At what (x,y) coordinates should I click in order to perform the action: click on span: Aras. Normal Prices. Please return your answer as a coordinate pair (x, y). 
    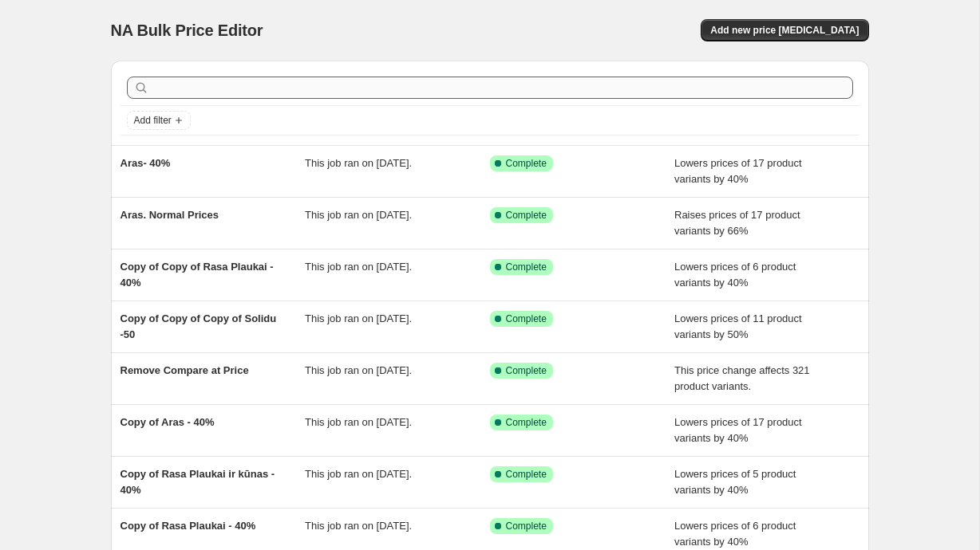
    Looking at the image, I should click on (170, 215).